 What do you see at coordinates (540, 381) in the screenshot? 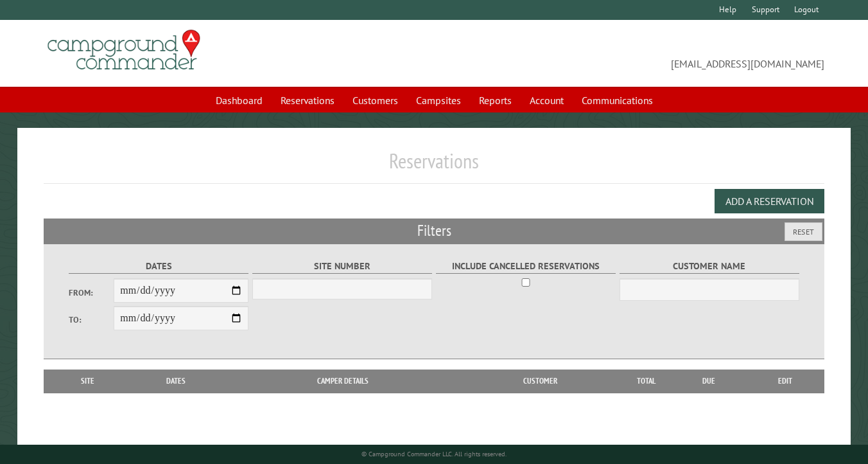
I see `th: Customer` at bounding box center [540, 381].